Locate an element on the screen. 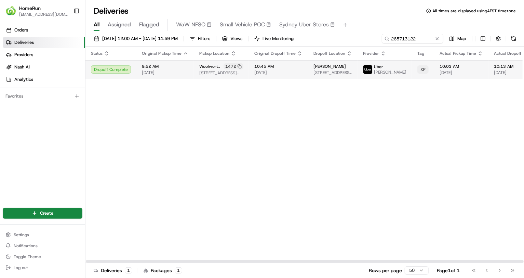  span: Filters is located at coordinates (204, 39).